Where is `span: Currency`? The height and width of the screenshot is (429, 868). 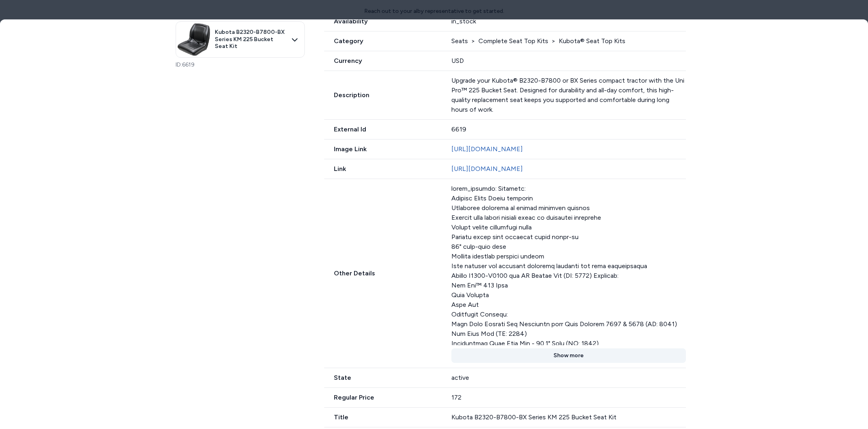 span: Currency is located at coordinates (383, 61).